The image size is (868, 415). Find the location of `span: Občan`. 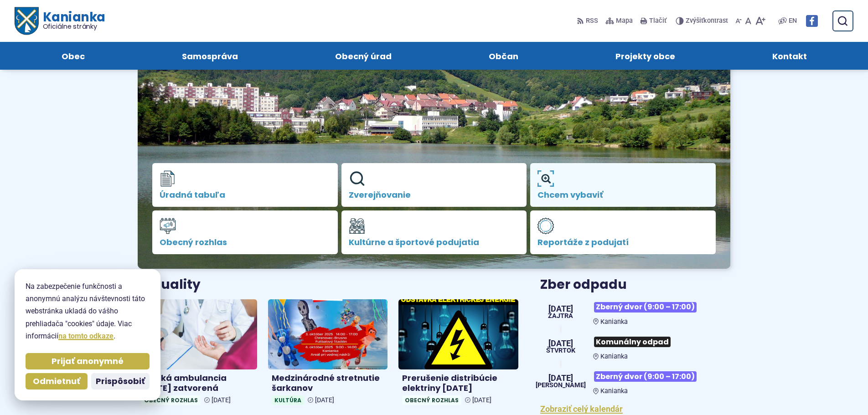

span: Občan is located at coordinates (503, 56).